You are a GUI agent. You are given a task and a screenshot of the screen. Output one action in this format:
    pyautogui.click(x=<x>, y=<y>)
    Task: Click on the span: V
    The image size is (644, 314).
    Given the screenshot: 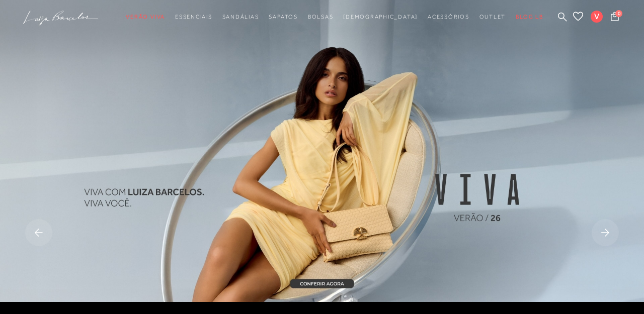 What is the action you would take?
    pyautogui.click(x=597, y=16)
    